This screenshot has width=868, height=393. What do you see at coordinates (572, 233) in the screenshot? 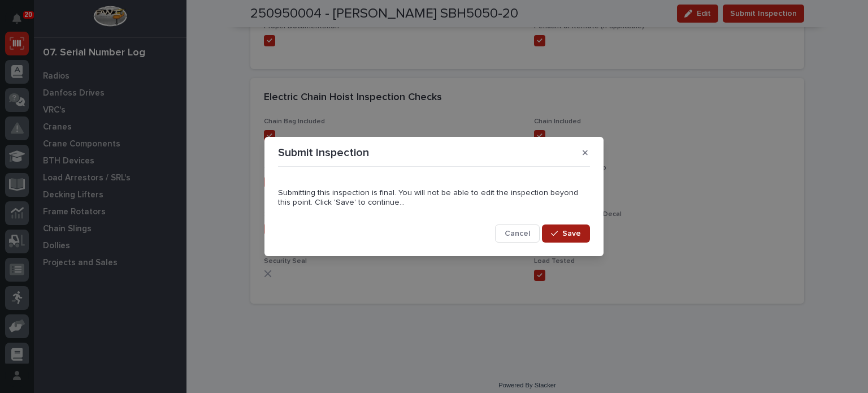
I see `span: Save` at bounding box center [572, 233].